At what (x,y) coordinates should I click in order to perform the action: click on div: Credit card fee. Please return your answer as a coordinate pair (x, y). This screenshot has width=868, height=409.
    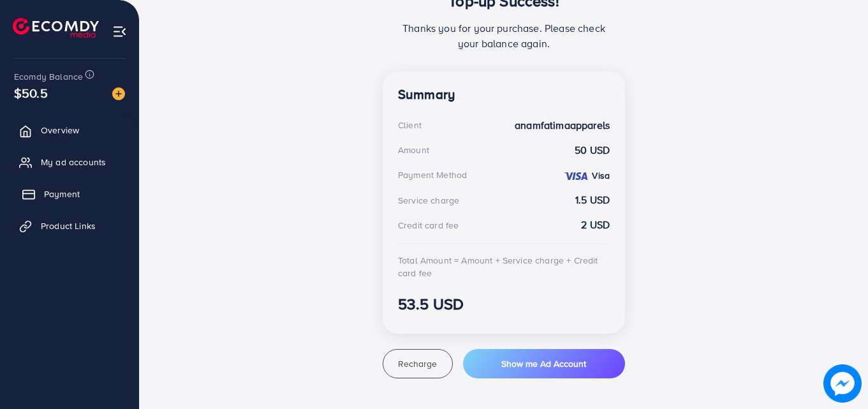
    Looking at the image, I should click on (428, 225).